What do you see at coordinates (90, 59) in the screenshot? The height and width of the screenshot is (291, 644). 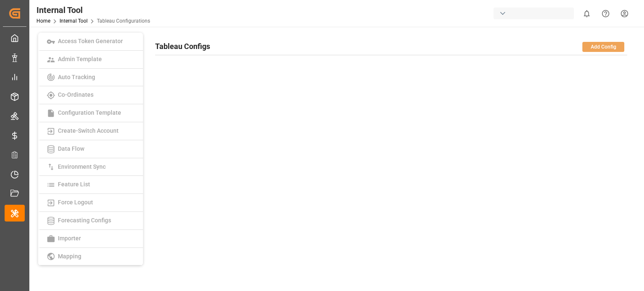 I see `a: Admin Template` at bounding box center [90, 59].